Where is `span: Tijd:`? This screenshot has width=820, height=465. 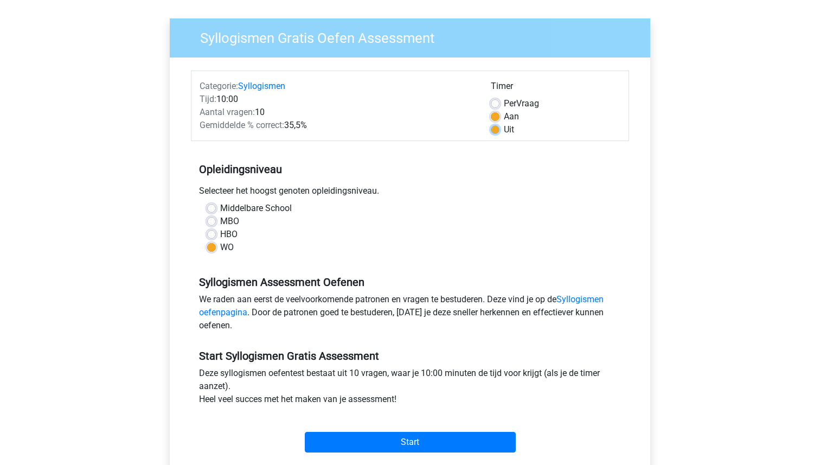 span: Tijd: is located at coordinates (208, 99).